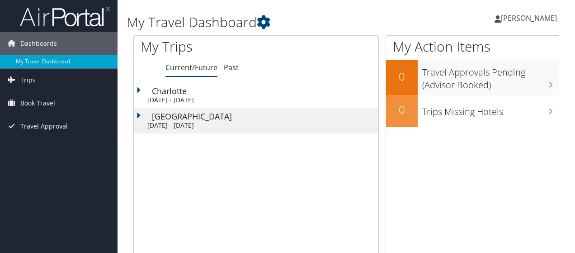 The width and height of the screenshot is (575, 253). I want to click on a: 0Travel Approvals Pending (Advisor Booked), so click(473, 77).